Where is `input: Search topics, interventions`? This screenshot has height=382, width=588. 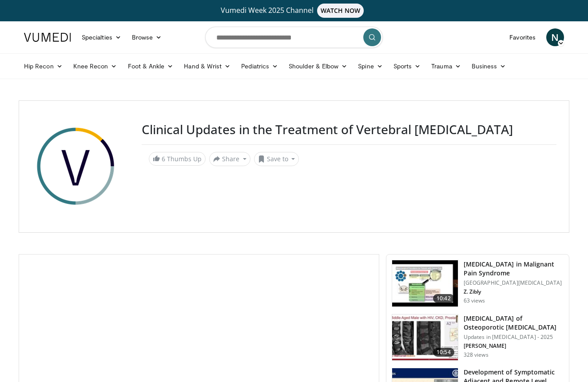
input: Search topics, interventions is located at coordinates (294, 37).